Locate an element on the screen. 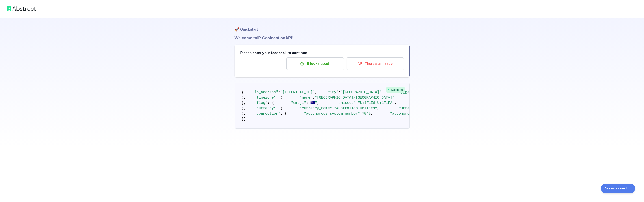  span: "autonomous_system_number" is located at coordinates (332, 114).